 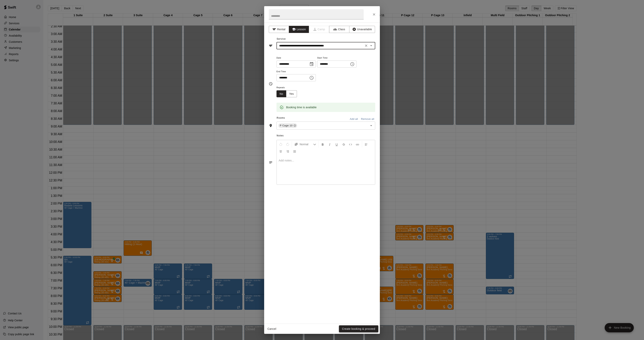 I want to click on button: Lesson, so click(x=299, y=29).